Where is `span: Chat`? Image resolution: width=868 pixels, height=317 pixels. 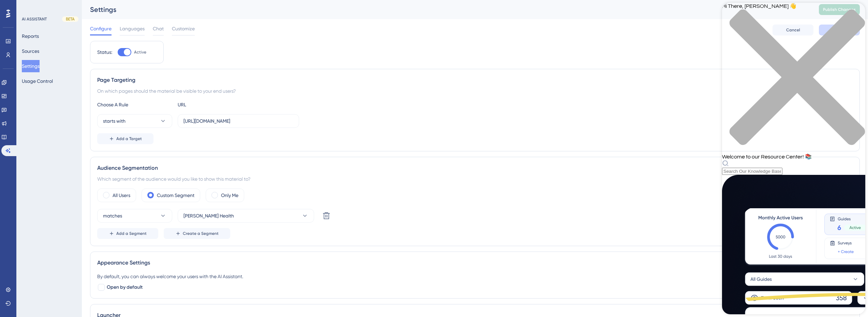
span: Chat is located at coordinates (159, 29).